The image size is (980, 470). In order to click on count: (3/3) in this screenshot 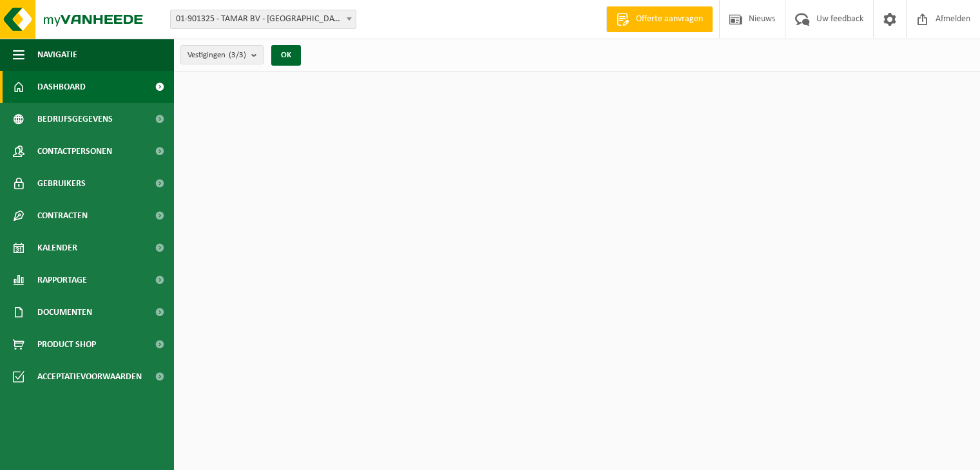, I will do `click(237, 55)`.